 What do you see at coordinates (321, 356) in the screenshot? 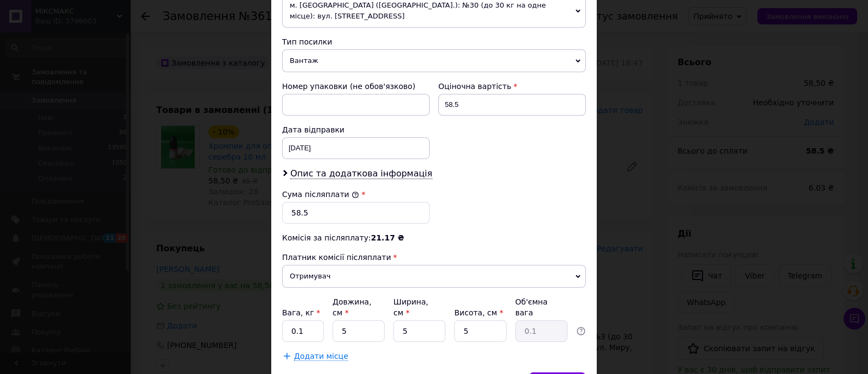
I see `span: Додати місце` at bounding box center [321, 356].